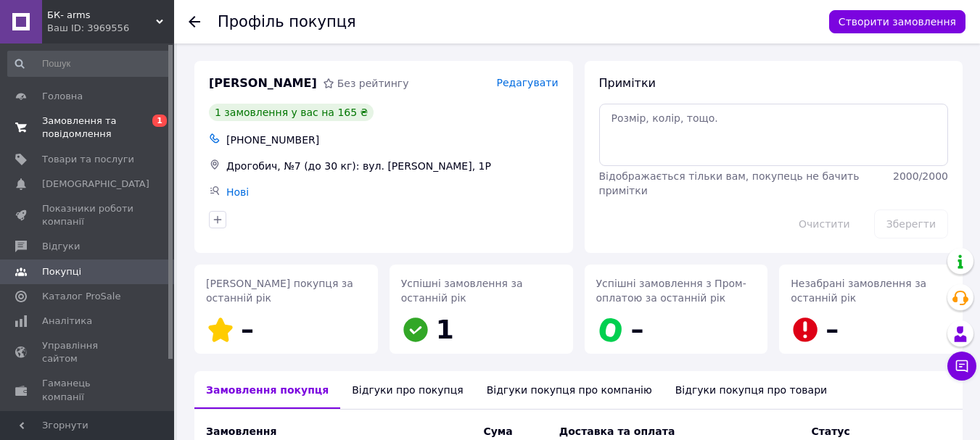  Describe the element at coordinates (751, 390) in the screenshot. I see `div: Відгуки покупця про товари` at that location.